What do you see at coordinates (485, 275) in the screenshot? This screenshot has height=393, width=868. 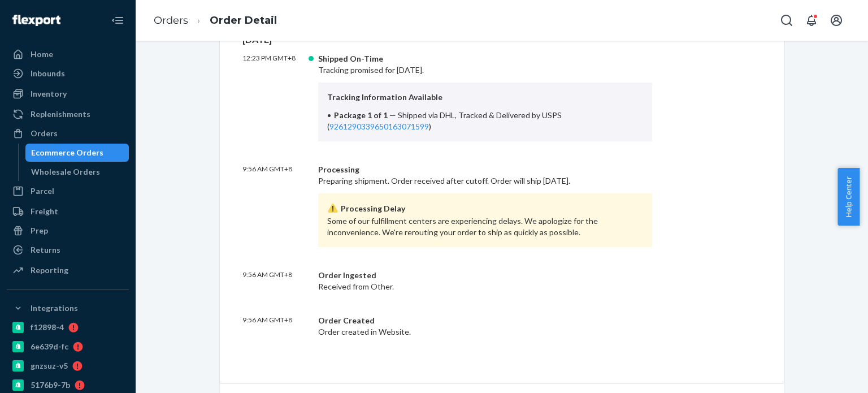 I see `div: Order Ingested` at bounding box center [485, 275].